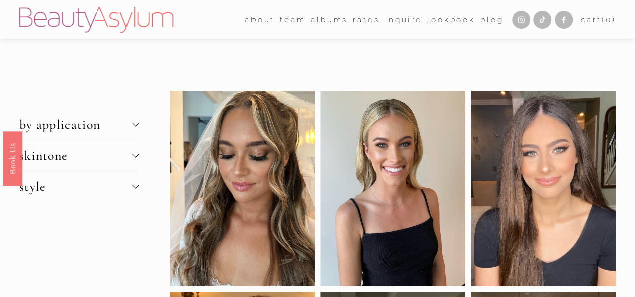 This screenshot has height=297, width=635. What do you see at coordinates (563, 20) in the screenshot?
I see `a: Facebook` at bounding box center [563, 20].